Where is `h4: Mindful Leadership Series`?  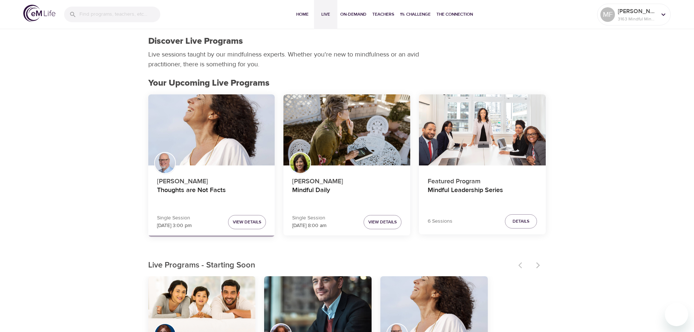 h4: Mindful Leadership Series is located at coordinates (482, 195).